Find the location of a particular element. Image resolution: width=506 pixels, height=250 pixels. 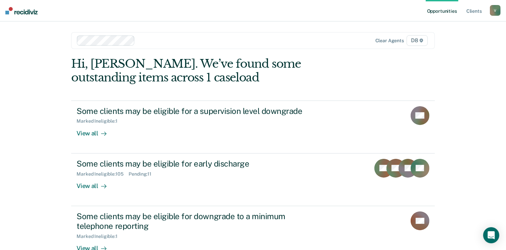

img: Recidiviz is located at coordinates (21, 11).